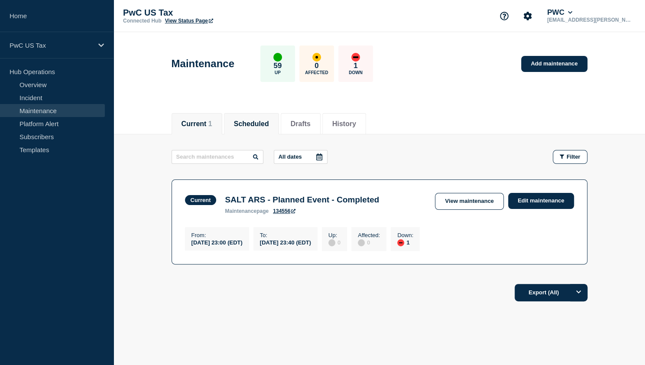 The image size is (645, 365). I want to click on button: All dates, so click(301, 157).